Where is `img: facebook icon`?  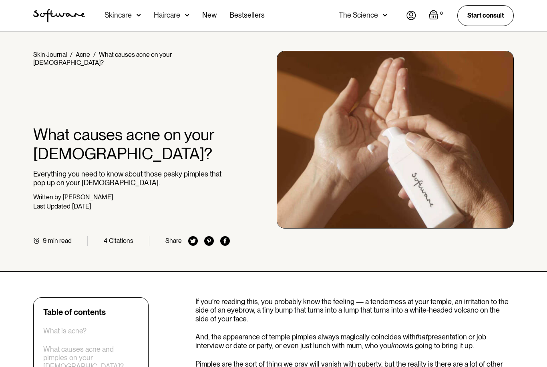 img: facebook icon is located at coordinates (225, 241).